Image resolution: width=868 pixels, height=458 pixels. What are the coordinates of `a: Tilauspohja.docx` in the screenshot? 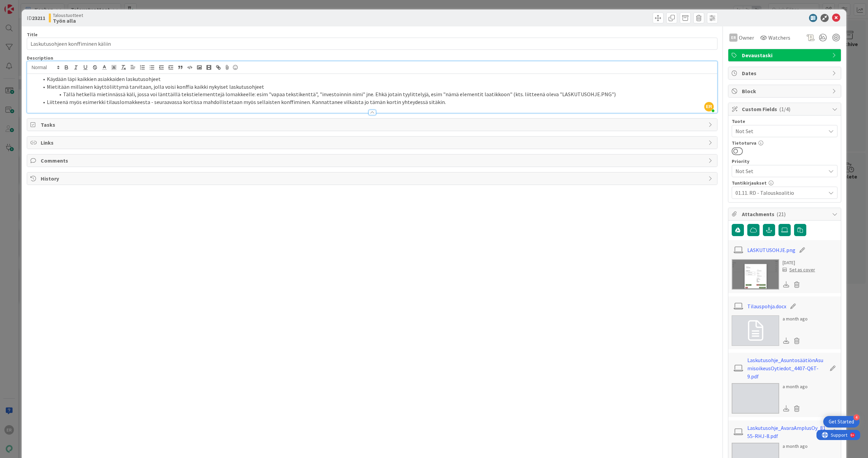 It's located at (766, 306).